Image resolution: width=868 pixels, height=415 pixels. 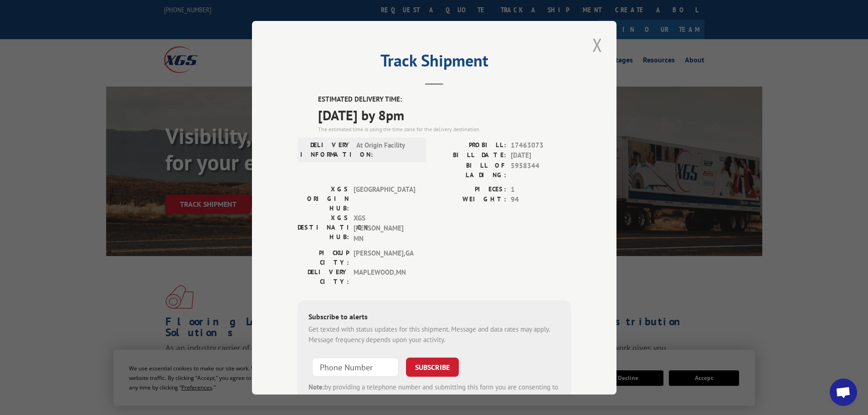 What do you see at coordinates (434, 334) in the screenshot?
I see `div: Get texted with status updates for this shipment. Message and data rates may apply. Message frequ...` at bounding box center [434, 334].